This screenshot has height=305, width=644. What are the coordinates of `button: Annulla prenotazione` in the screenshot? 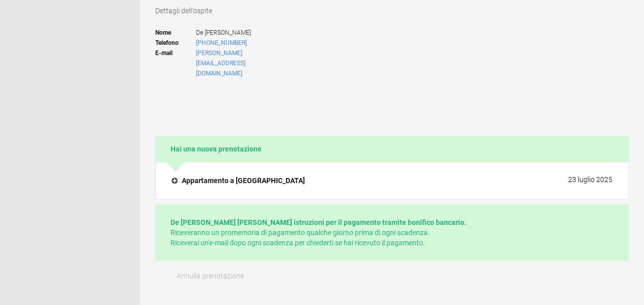 It's located at (210, 276).